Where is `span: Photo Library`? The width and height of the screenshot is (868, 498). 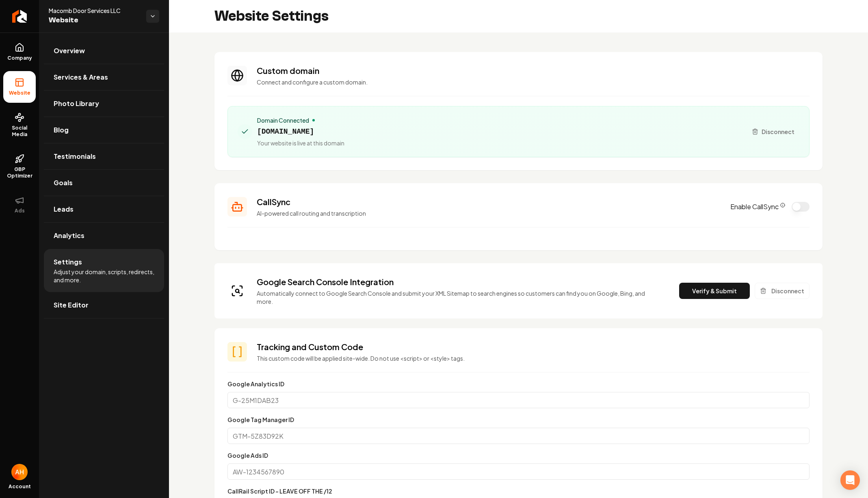
span: Photo Library is located at coordinates (76, 104).